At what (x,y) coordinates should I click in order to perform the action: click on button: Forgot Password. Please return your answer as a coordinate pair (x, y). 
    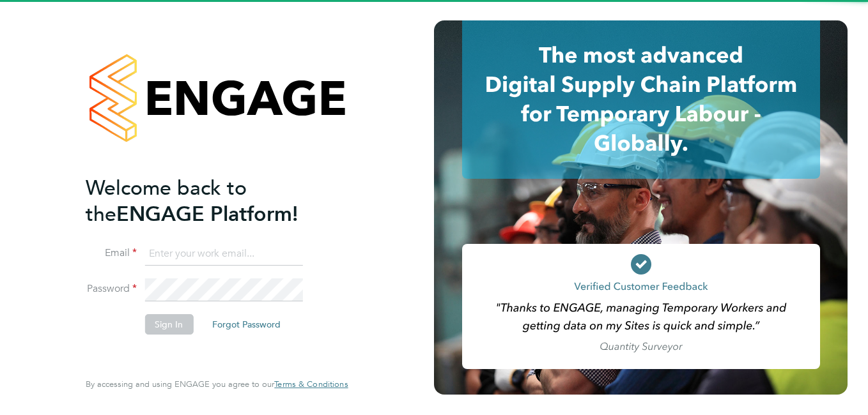
    Looking at the image, I should click on (246, 324).